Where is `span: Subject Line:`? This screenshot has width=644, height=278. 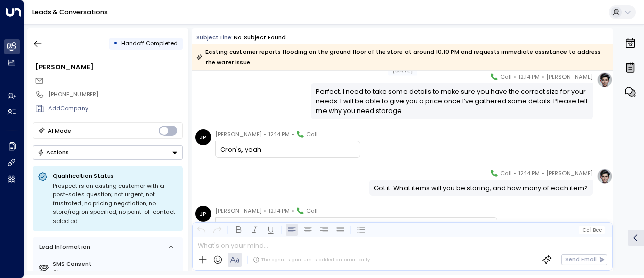
span: Subject Line: is located at coordinates (214, 37).